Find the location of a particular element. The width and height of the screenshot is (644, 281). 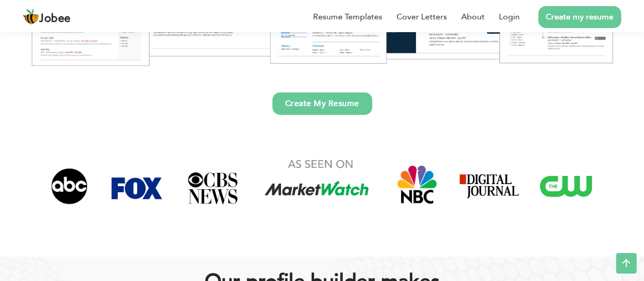

a: Login is located at coordinates (509, 17).